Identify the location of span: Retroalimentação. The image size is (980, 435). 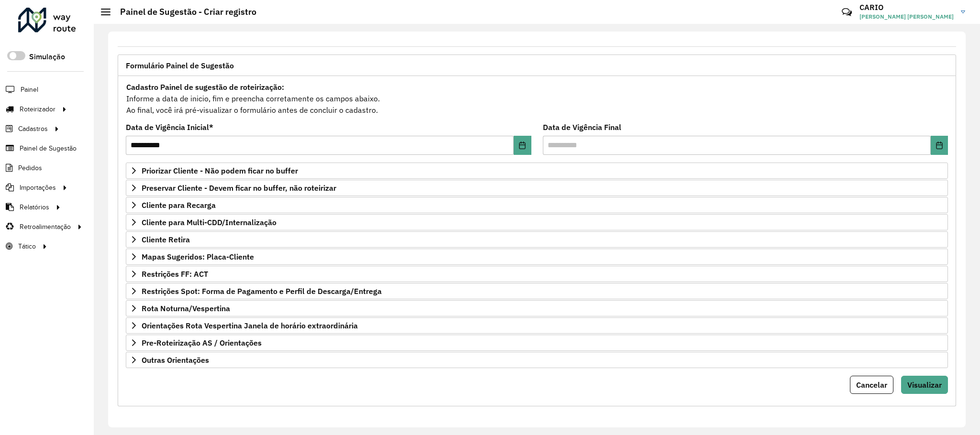
(45, 226).